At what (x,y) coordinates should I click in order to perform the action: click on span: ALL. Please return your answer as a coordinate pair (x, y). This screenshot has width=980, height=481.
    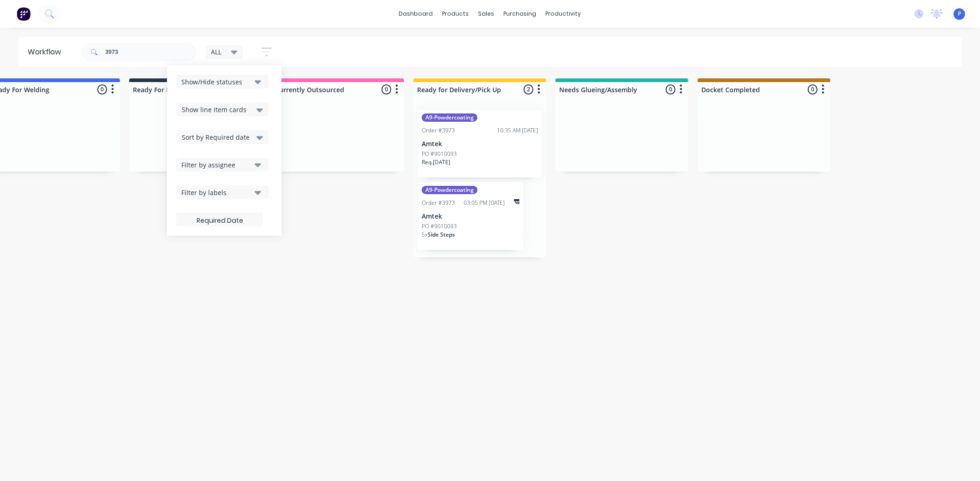
    Looking at the image, I should click on (216, 52).